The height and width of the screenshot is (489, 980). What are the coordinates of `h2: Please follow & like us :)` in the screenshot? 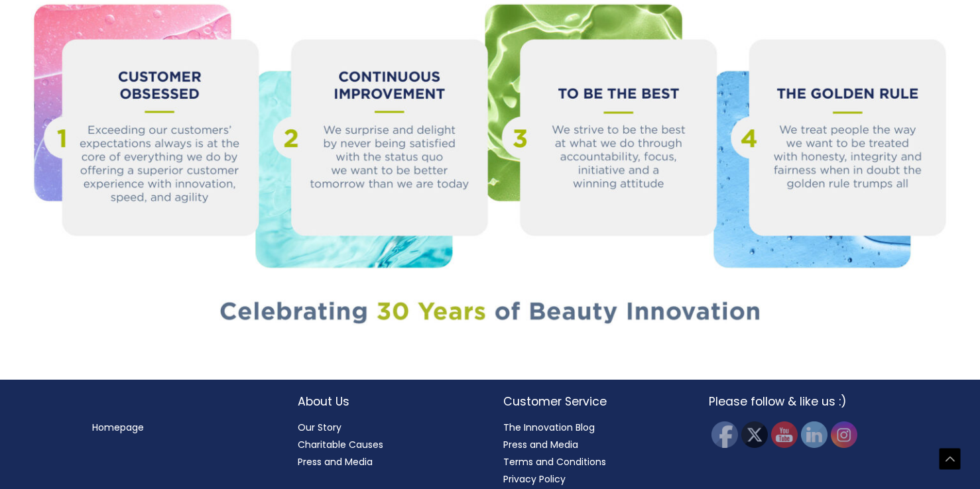 It's located at (798, 401).